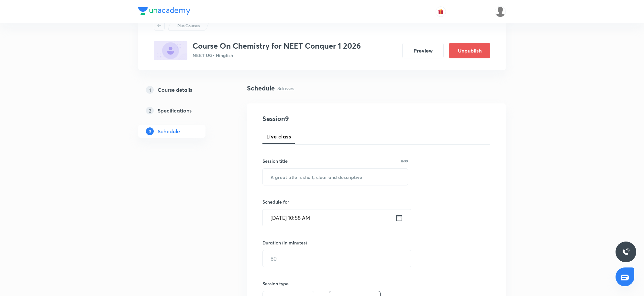 The height and width of the screenshot is (296, 644). I want to click on h5: Course details, so click(175, 90).